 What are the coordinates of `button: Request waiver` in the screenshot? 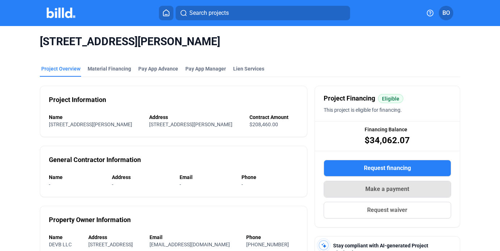 It's located at (388, 211).